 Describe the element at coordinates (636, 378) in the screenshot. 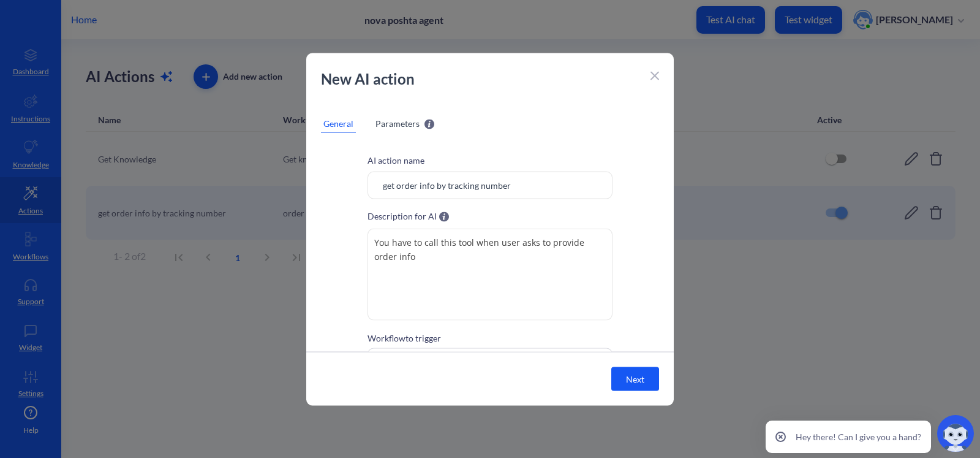

I see `button: Next` at that location.